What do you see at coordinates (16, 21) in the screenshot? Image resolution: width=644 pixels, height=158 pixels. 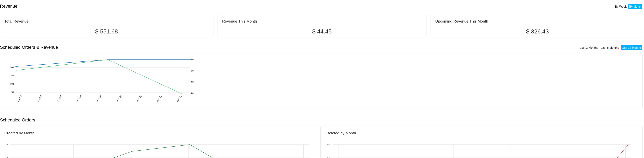 I see `h2: Total Revenue` at bounding box center [16, 21].